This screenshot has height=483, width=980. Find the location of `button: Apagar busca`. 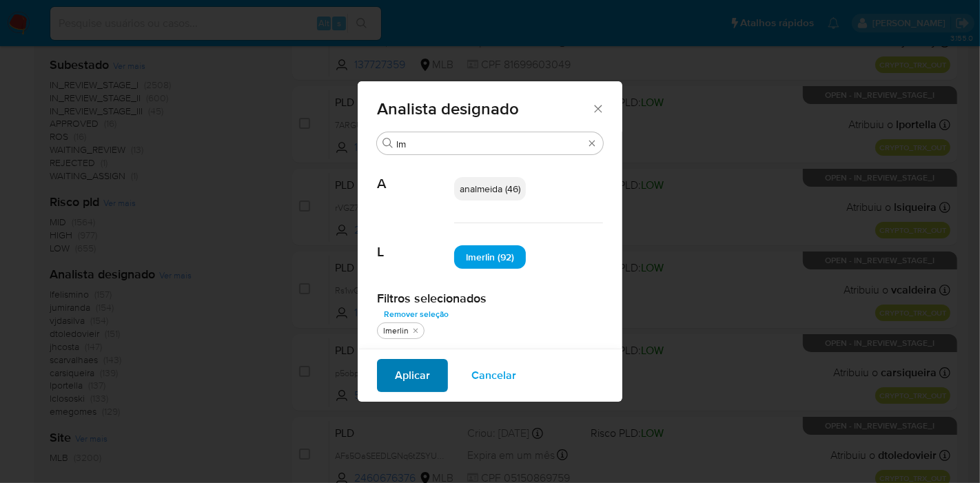

button: Apagar busca is located at coordinates (592, 143).